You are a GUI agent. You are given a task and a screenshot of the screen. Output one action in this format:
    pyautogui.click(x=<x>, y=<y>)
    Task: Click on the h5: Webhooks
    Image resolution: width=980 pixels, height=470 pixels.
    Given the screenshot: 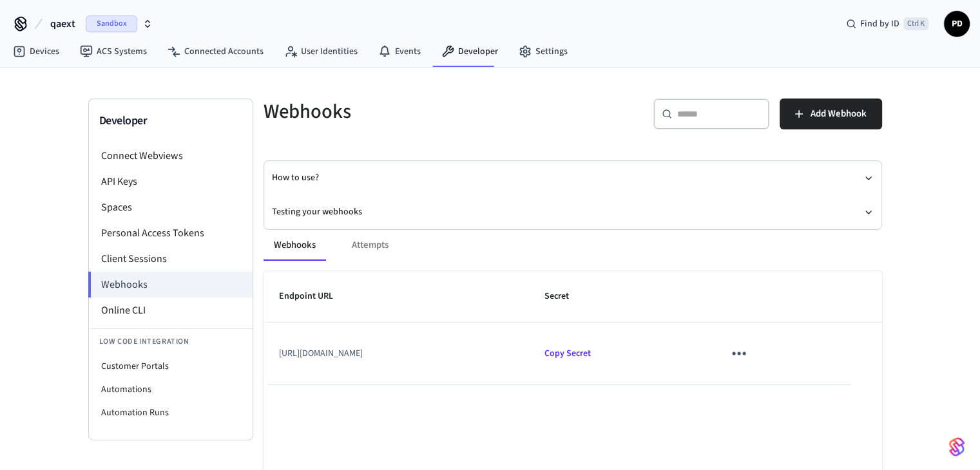 What is the action you would take?
    pyautogui.click(x=414, y=112)
    